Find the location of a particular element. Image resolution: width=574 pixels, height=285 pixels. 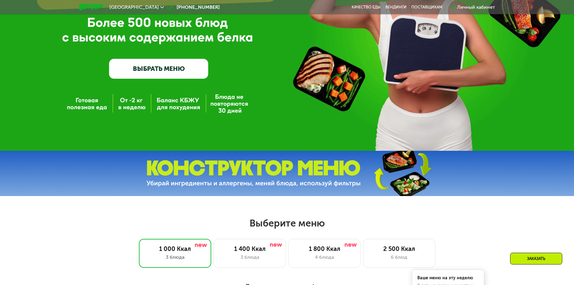

a: Качество еды is located at coordinates (366, 7).